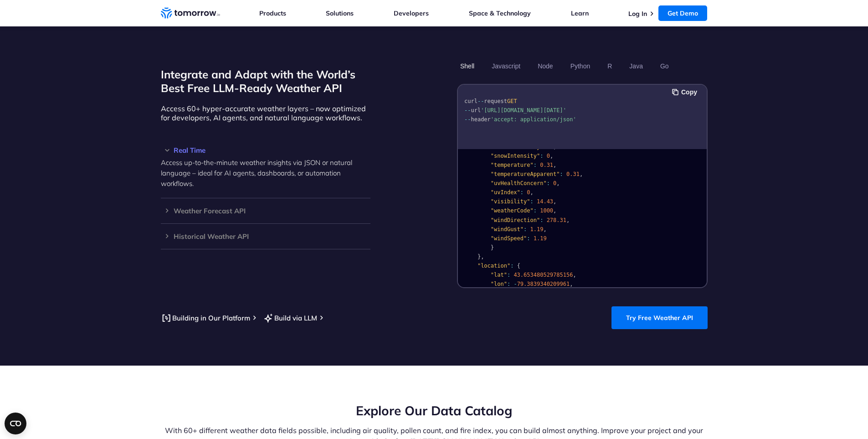 Image resolution: width=868 pixels, height=439 pixels. What do you see at coordinates (580, 66) in the screenshot?
I see `button: Python` at bounding box center [580, 66].